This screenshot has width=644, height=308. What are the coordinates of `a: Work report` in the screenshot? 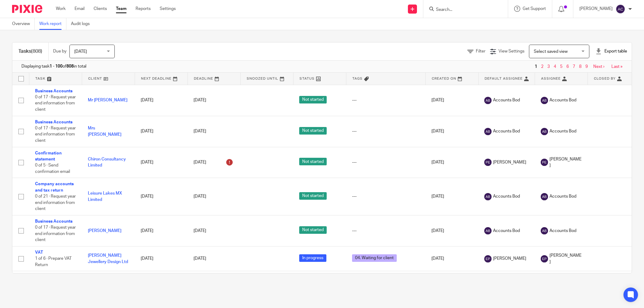 It's located at (52, 24).